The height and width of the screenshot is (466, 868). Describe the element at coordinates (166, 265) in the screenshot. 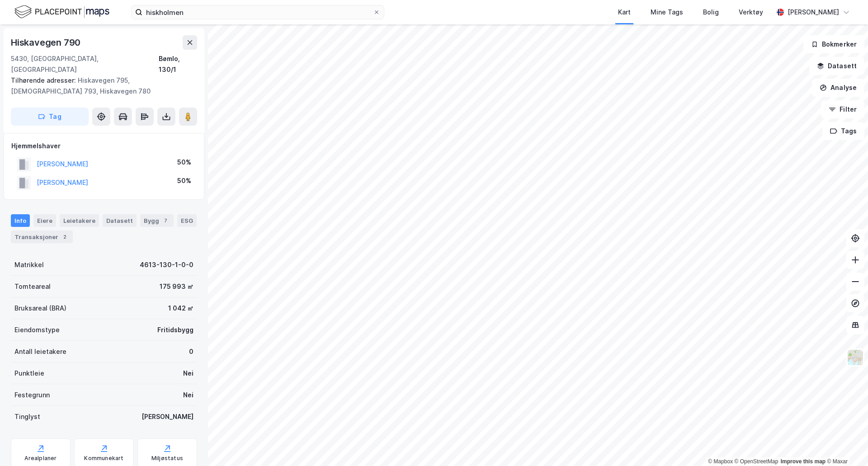

I see `div: 4613-130-1-0-0` at that location.